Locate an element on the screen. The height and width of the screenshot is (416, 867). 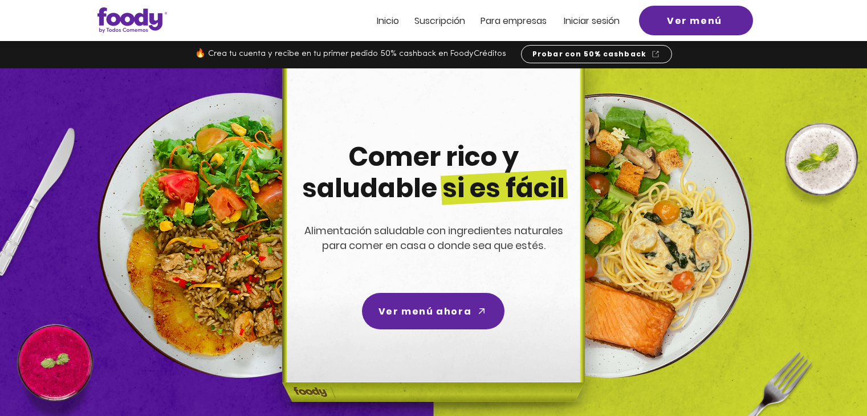
span: Comer rico y saludable si es fácil is located at coordinates (433, 172).